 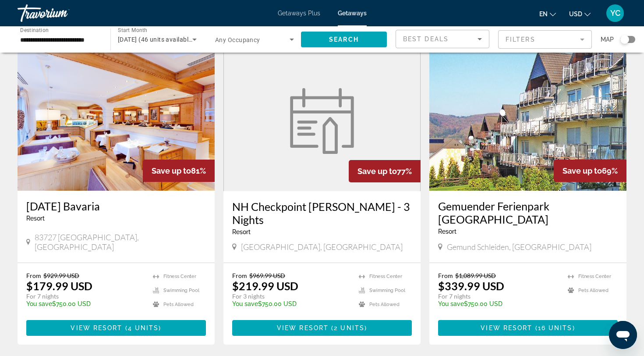 I want to click on a: Getaways Plus, so click(x=299, y=13).